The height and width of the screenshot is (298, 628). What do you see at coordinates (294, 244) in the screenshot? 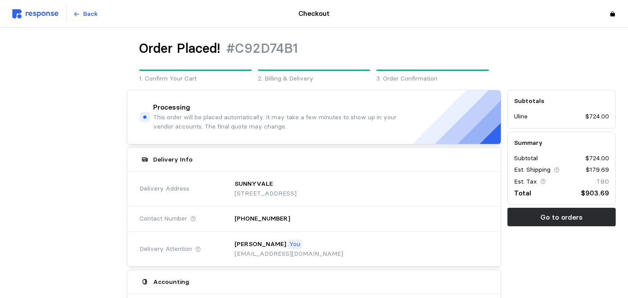
I see `p: You` at bounding box center [294, 244].